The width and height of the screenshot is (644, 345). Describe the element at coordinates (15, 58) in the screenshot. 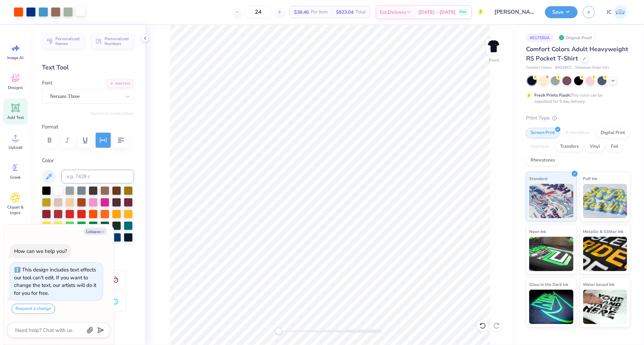

I see `span: Image AI` at that location.